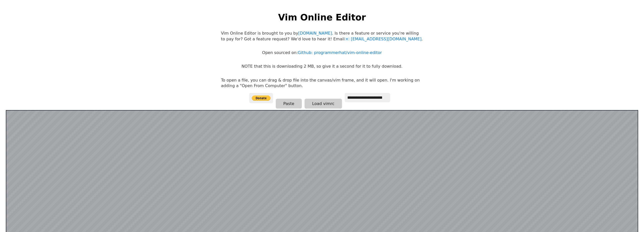 This screenshot has height=232, width=644. I want to click on button: Paste, so click(289, 103).